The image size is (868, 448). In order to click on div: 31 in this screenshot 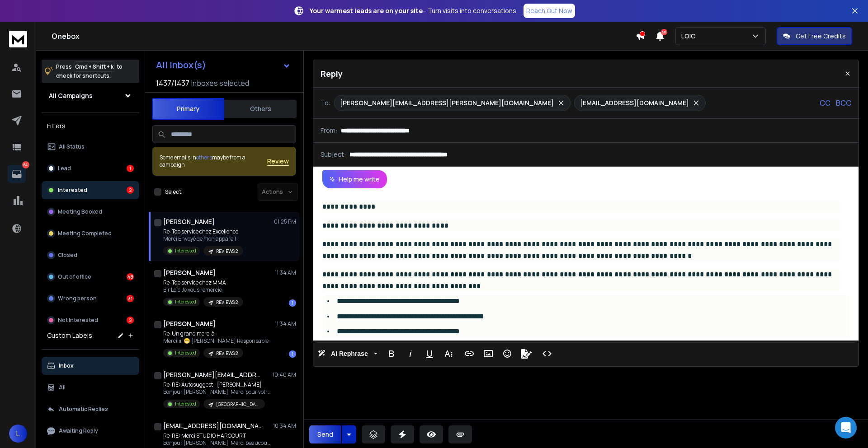, I will do `click(130, 298)`.